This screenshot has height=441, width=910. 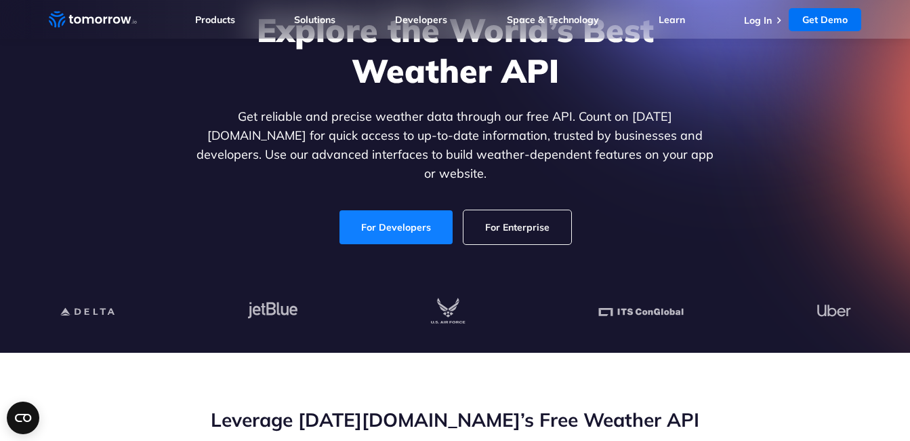 What do you see at coordinates (825, 20) in the screenshot?
I see `a: Get Demo` at bounding box center [825, 20].